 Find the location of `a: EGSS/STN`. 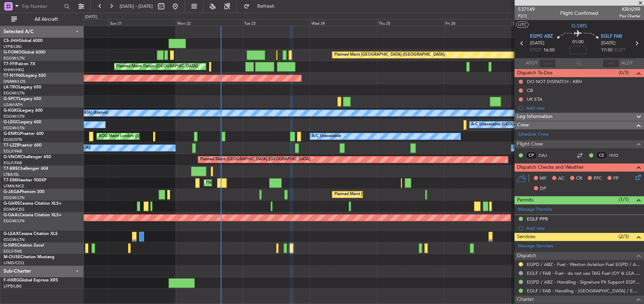

a: EGSS/STN is located at coordinates (13, 139).